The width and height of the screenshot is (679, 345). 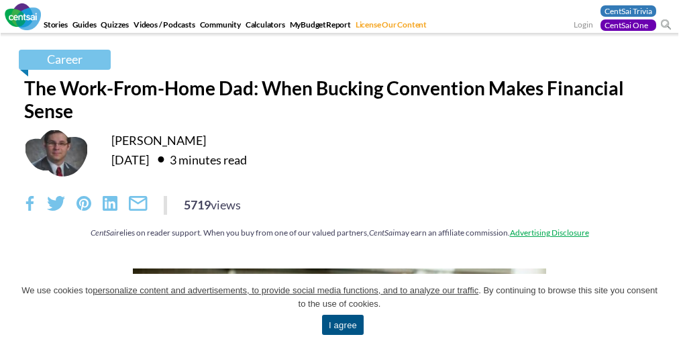 What do you see at coordinates (85, 26) in the screenshot?
I see `a: Guides` at bounding box center [85, 26].